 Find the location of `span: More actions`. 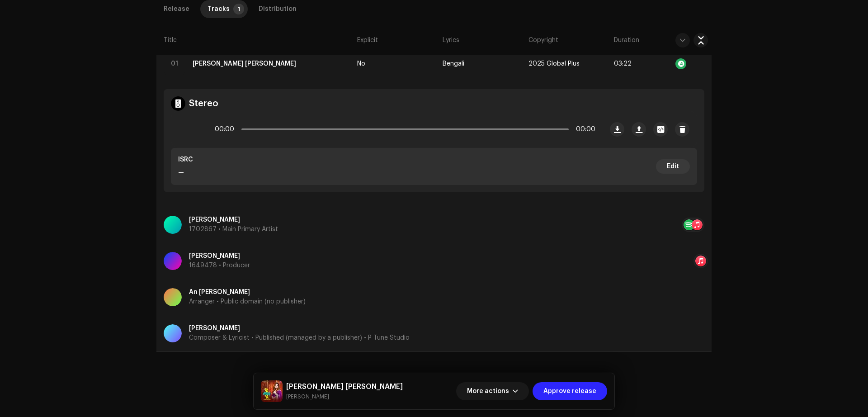

span: More actions is located at coordinates (488, 391).